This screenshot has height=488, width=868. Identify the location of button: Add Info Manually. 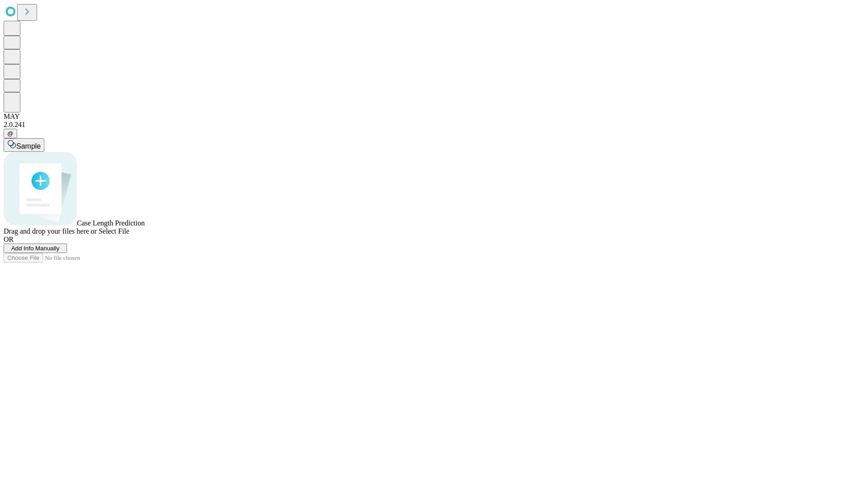
(35, 248).